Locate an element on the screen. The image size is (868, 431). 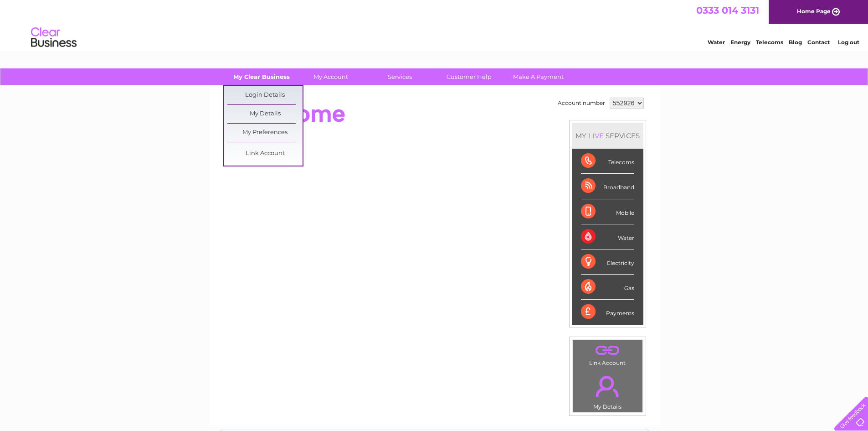
a: Login Details is located at coordinates (265, 95).